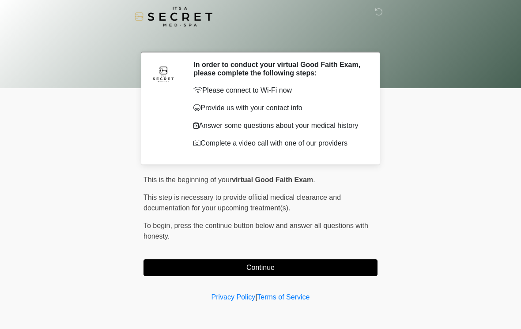 This screenshot has height=329, width=521. Describe the element at coordinates (163, 74) in the screenshot. I see `img: Agent Avatar` at that location.